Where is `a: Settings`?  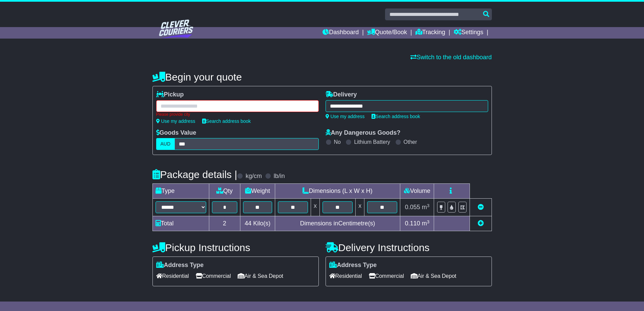
a: Settings is located at coordinates (469, 33).